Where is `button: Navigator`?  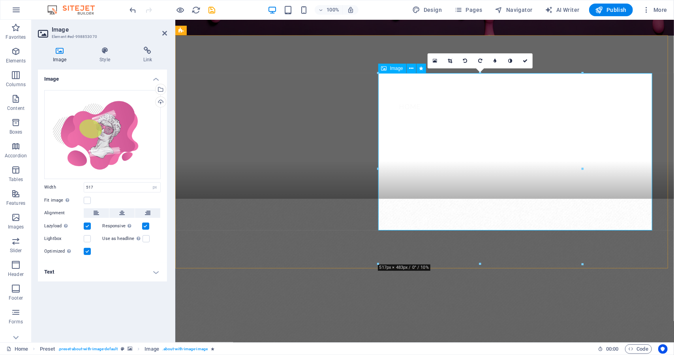
button: Navigator is located at coordinates (514, 10).